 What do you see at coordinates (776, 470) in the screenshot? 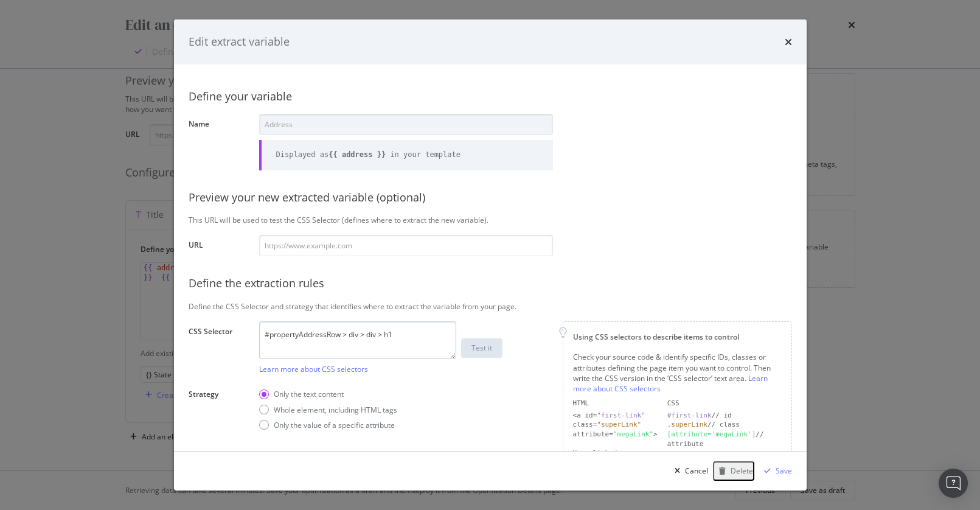
I see `button: Save` at bounding box center [776, 470].